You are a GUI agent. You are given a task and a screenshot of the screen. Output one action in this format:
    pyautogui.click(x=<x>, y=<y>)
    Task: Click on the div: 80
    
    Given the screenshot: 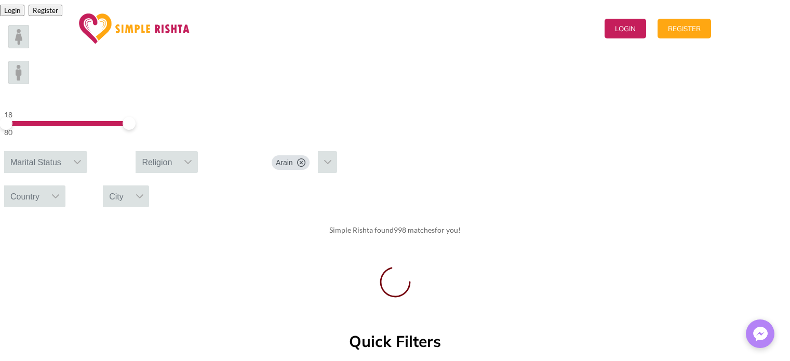 What is the action you would take?
    pyautogui.click(x=66, y=132)
    